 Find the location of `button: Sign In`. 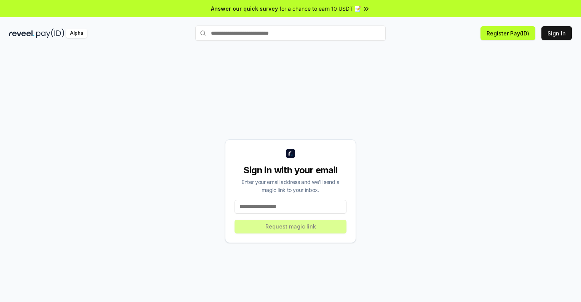

button: Sign In is located at coordinates (557, 33).